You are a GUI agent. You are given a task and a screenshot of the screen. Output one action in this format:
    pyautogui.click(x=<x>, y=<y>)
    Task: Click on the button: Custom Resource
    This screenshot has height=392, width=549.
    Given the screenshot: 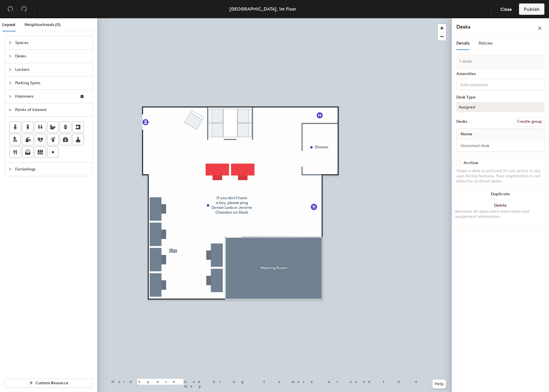 What is the action you would take?
    pyautogui.click(x=49, y=383)
    